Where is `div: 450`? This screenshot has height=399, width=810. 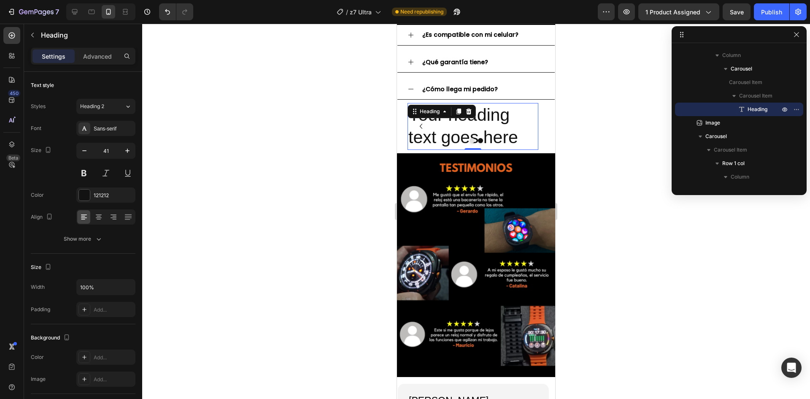
div: 450 is located at coordinates (14, 93).